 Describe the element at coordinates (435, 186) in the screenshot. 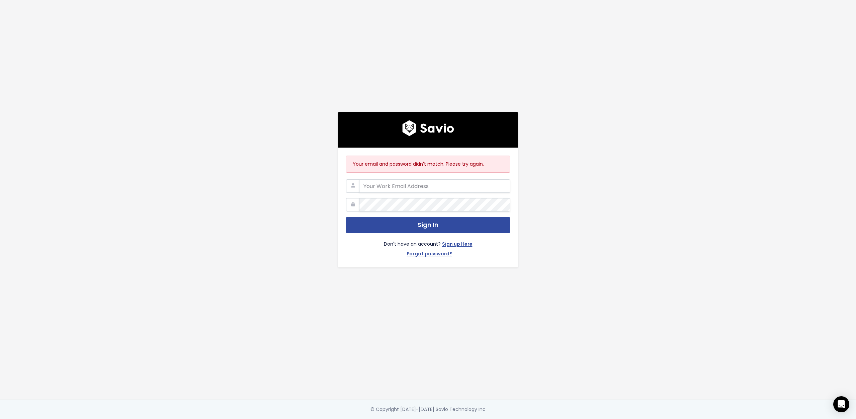

I see `input: Your Work Email Address` at that location.